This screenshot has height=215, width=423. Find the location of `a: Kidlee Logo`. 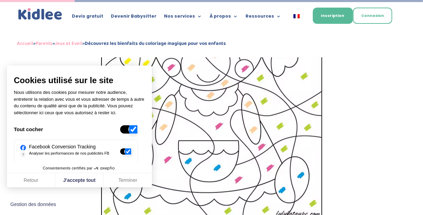

a: Kidlee Logo is located at coordinates (40, 14).